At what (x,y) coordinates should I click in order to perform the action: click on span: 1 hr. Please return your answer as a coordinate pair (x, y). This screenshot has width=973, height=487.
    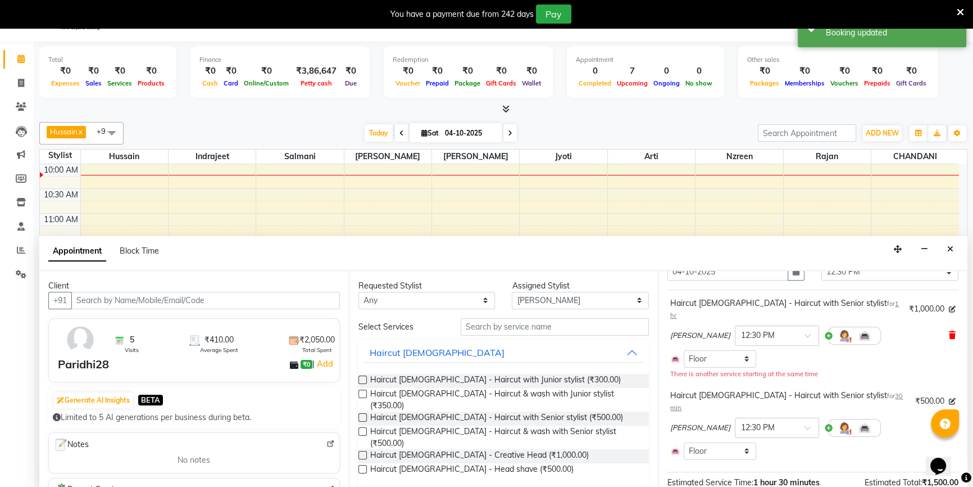
    Looking at the image, I should click on (784, 309).